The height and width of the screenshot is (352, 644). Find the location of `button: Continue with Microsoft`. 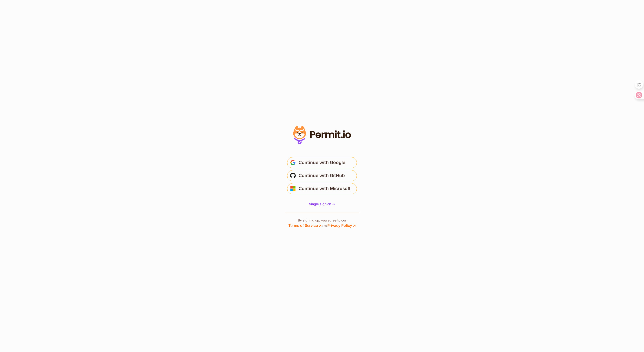

button: Continue with Microsoft is located at coordinates (322, 189).